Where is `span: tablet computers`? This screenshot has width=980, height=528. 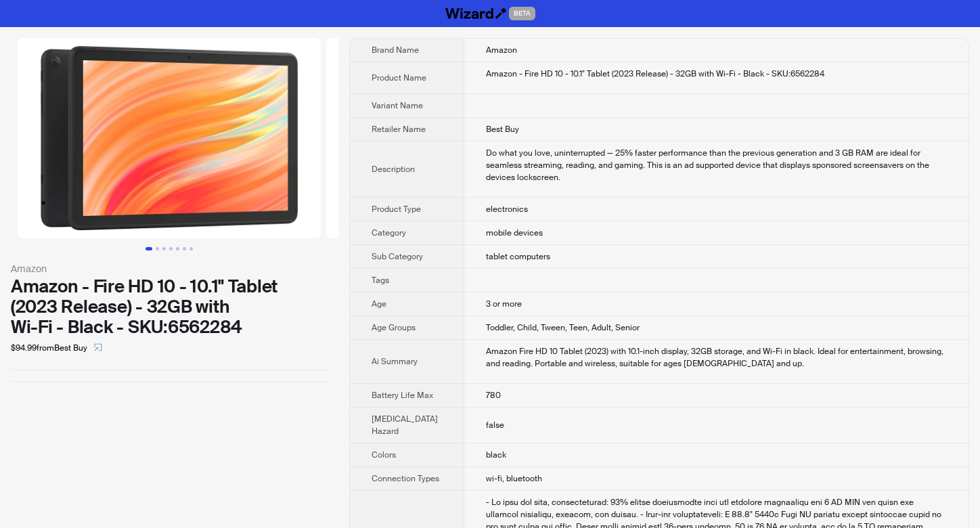 span: tablet computers is located at coordinates (518, 257).